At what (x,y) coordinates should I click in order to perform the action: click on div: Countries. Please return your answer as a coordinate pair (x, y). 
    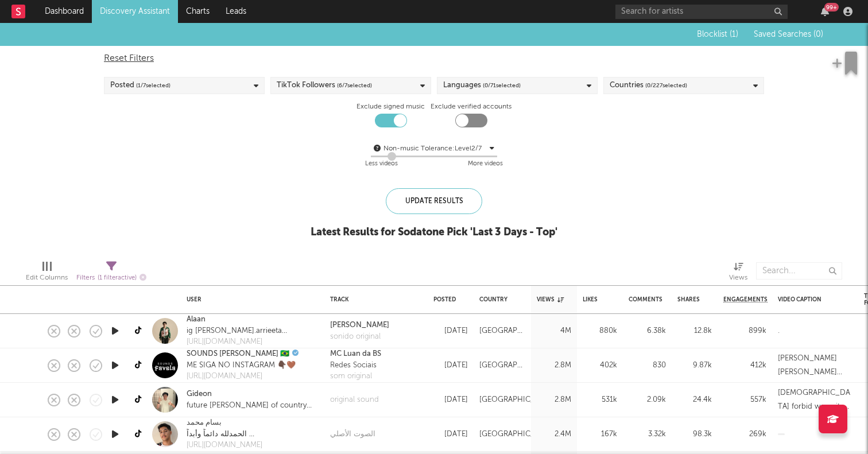
    Looking at the image, I should click on (648, 85).